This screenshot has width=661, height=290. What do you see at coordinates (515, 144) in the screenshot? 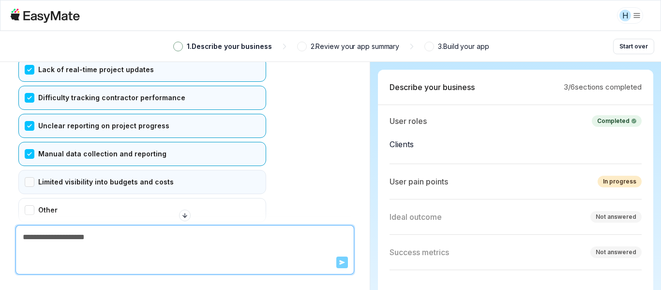
I see `p: Clients` at bounding box center [515, 144].